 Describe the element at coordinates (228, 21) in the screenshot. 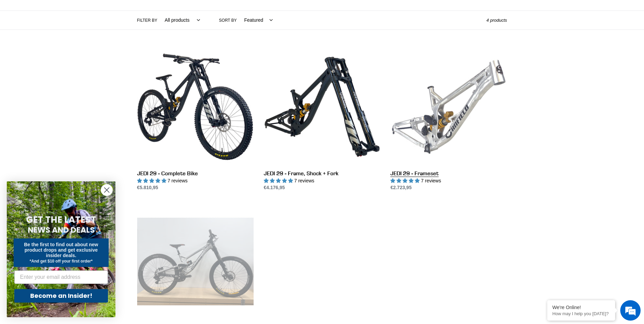

I see `label: Sort by` at that location.